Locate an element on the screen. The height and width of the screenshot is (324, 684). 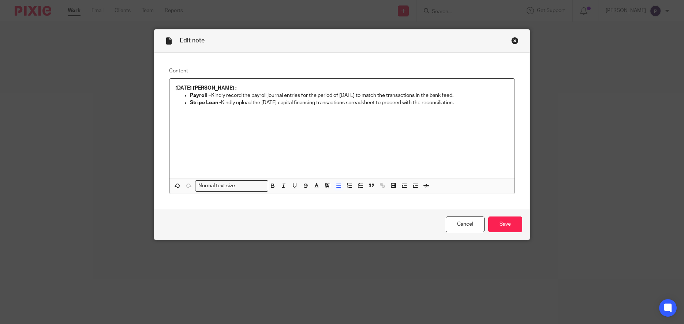
a: Cancel is located at coordinates (465, 224).